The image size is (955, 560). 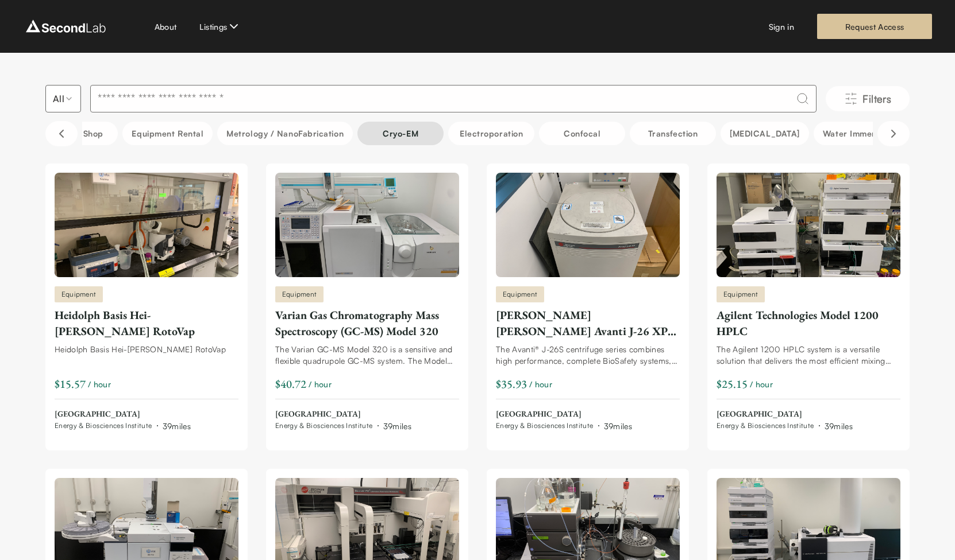 I want to click on button: Scroll right, so click(x=893, y=134).